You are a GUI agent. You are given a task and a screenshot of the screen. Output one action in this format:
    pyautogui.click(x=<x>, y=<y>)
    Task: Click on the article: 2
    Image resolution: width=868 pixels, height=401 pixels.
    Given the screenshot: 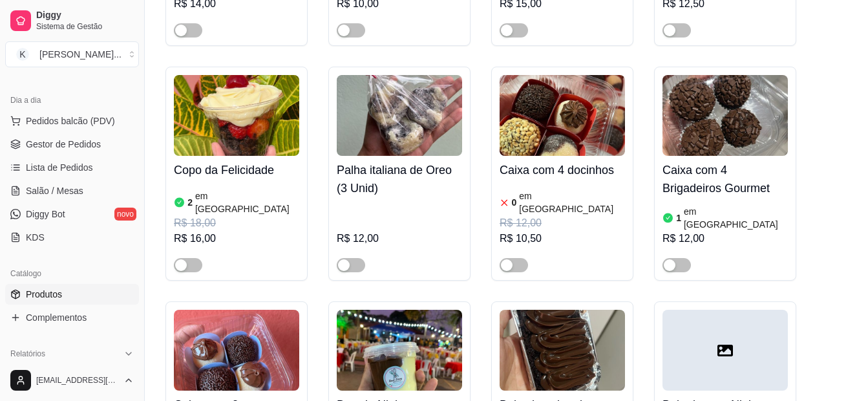 What is the action you would take?
    pyautogui.click(x=190, y=203)
    